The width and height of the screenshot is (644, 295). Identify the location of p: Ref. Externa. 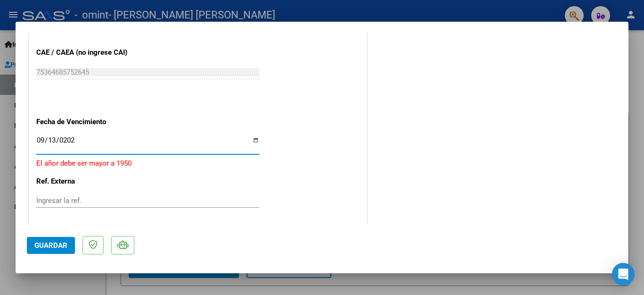
(85, 181).